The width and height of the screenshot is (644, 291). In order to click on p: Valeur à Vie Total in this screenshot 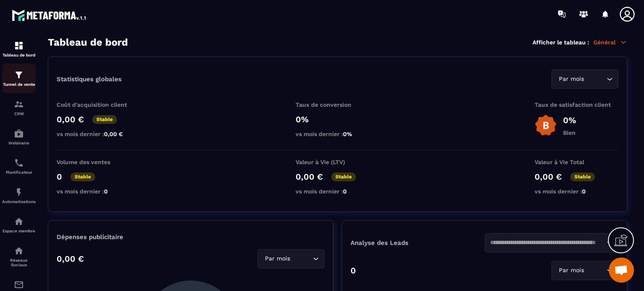, I will do `click(576, 162)`.